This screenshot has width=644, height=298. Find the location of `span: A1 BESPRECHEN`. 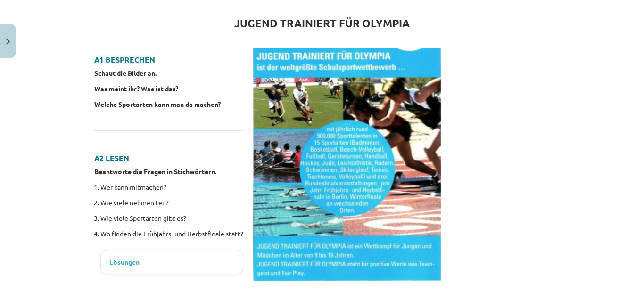

span: A1 BESPRECHEN is located at coordinates (124, 60).